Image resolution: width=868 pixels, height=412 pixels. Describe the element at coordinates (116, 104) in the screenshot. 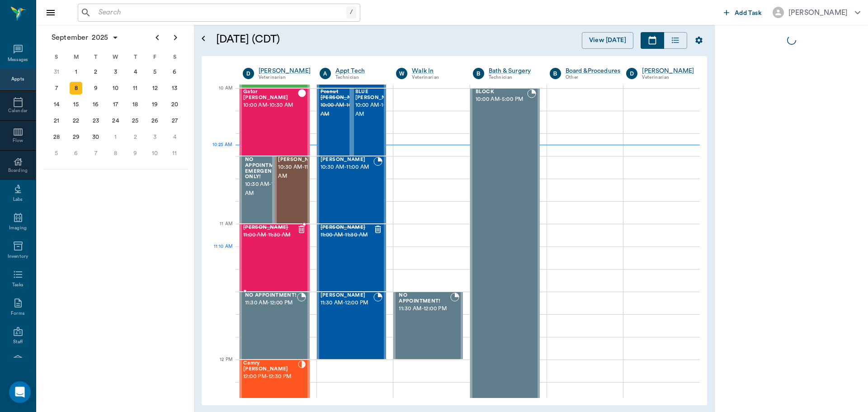

I see `div: Wednesday, September 17, 2025` at that location.